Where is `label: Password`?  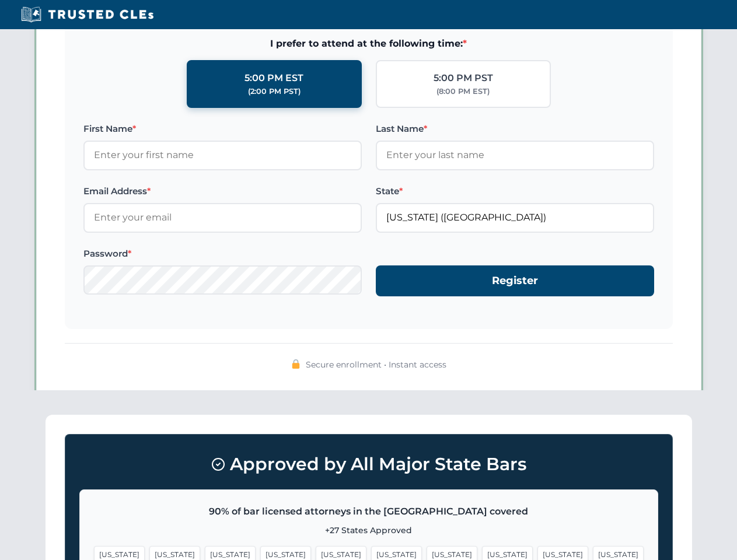 label: Password is located at coordinates (223, 254).